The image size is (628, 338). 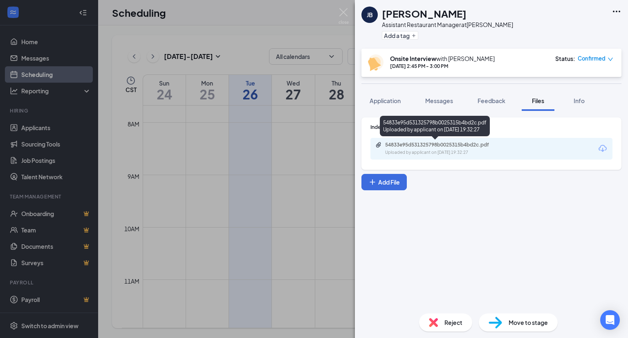 I want to click on svg: Download, so click(x=602, y=148).